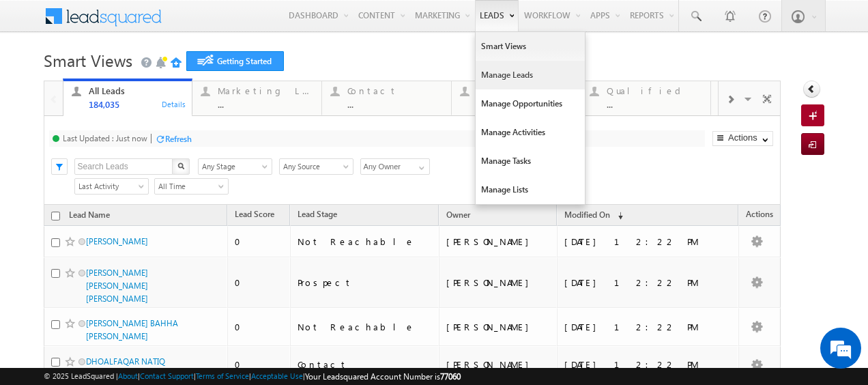 The image size is (868, 385). I want to click on a: Contact Support, so click(167, 375).